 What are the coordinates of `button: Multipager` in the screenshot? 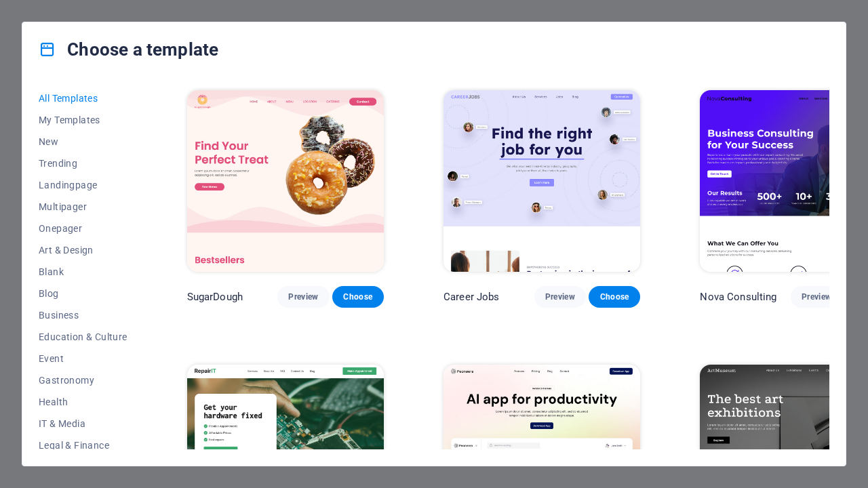 It's located at (83, 207).